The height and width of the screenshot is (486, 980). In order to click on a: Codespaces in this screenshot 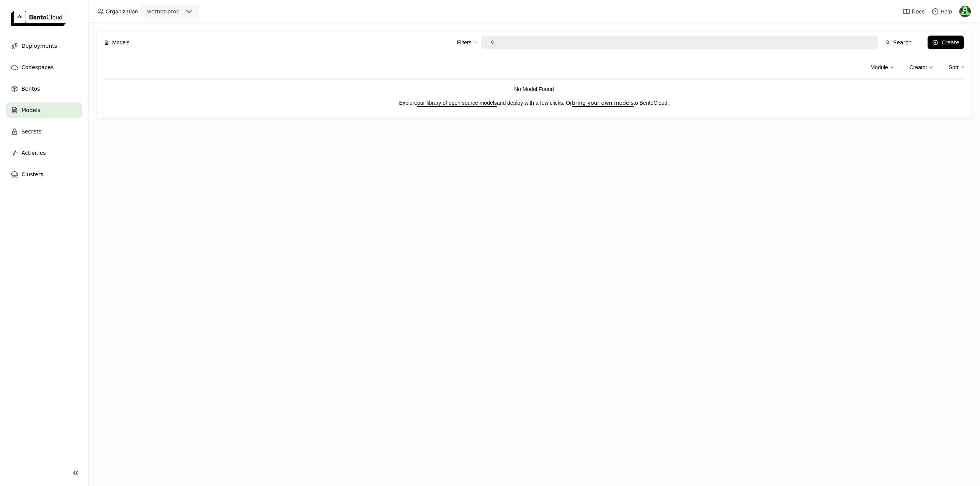, I will do `click(44, 67)`.